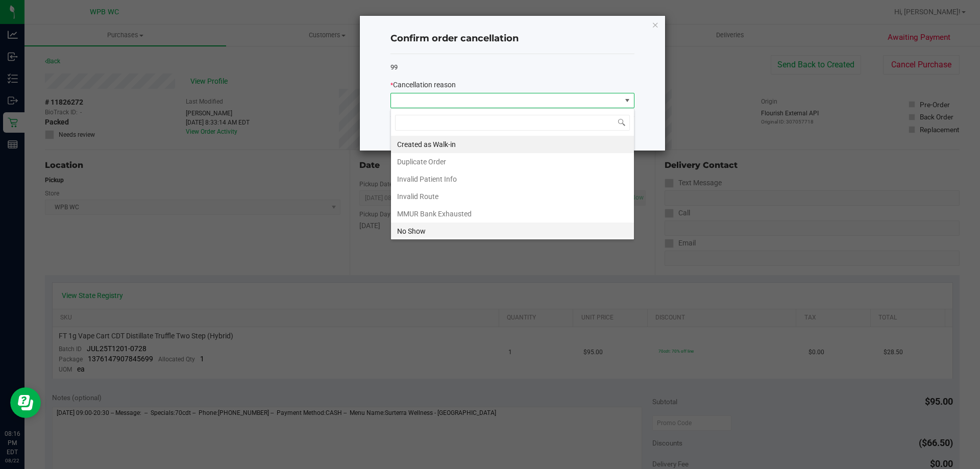 The width and height of the screenshot is (980, 469). I want to click on span: 99, so click(394, 67).